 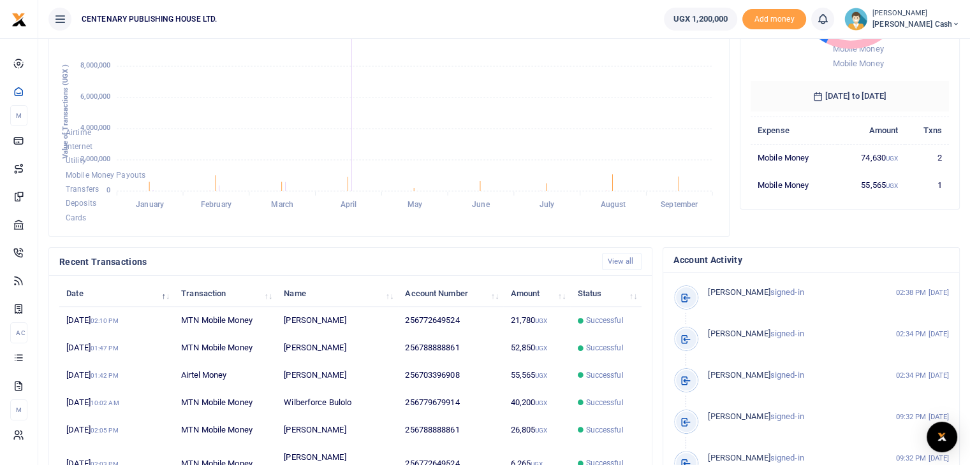 What do you see at coordinates (325, 262) in the screenshot?
I see `h4: Recent Transactions` at bounding box center [325, 262].